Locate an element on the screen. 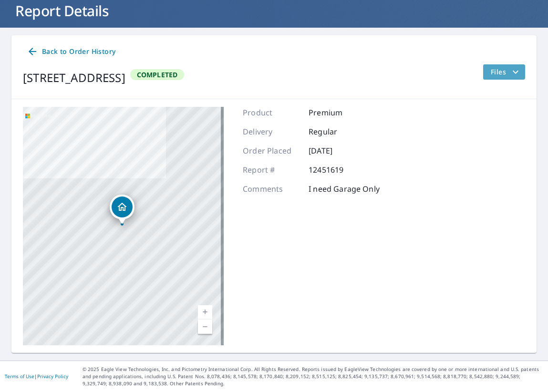 This screenshot has height=392, width=548. p: Report # is located at coordinates (271, 170).